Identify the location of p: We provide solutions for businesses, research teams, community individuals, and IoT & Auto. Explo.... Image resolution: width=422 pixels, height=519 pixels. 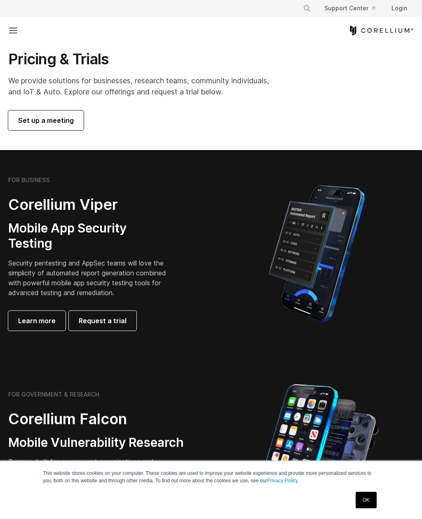
(141, 86).